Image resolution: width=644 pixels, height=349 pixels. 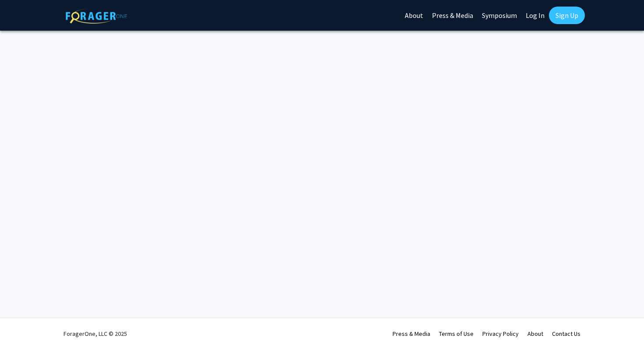 I want to click on div: ForagerOne, LLC © 2025, so click(x=95, y=334).